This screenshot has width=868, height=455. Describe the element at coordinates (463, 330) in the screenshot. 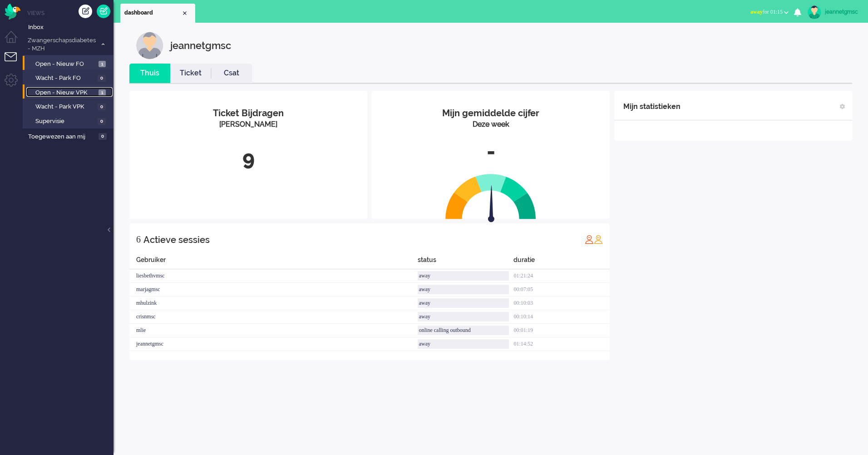

I see `div: online calling outbound` at that location.